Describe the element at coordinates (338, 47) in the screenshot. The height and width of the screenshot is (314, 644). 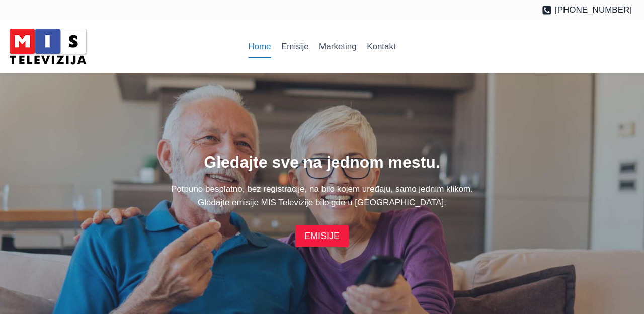
I see `a: Marketing` at that location.